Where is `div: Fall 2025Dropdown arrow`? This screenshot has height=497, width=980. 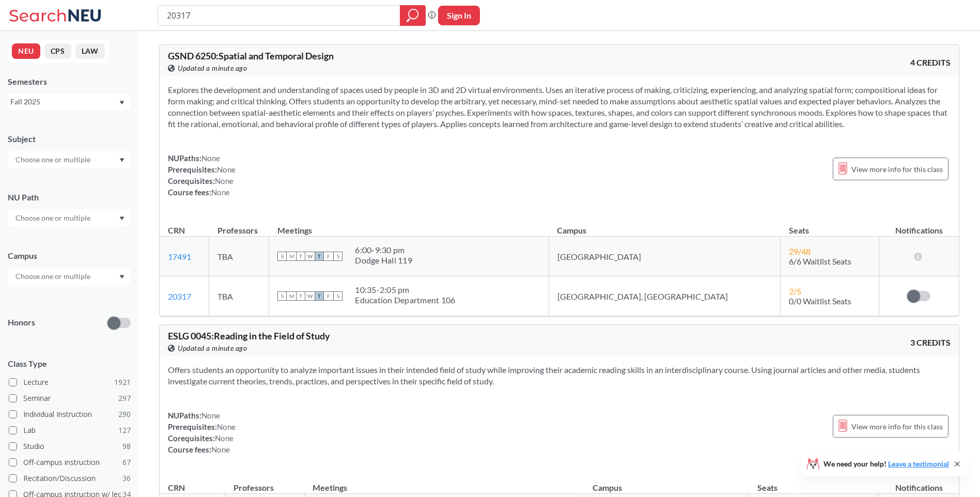 div: Fall 2025Dropdown arrow is located at coordinates (69, 101).